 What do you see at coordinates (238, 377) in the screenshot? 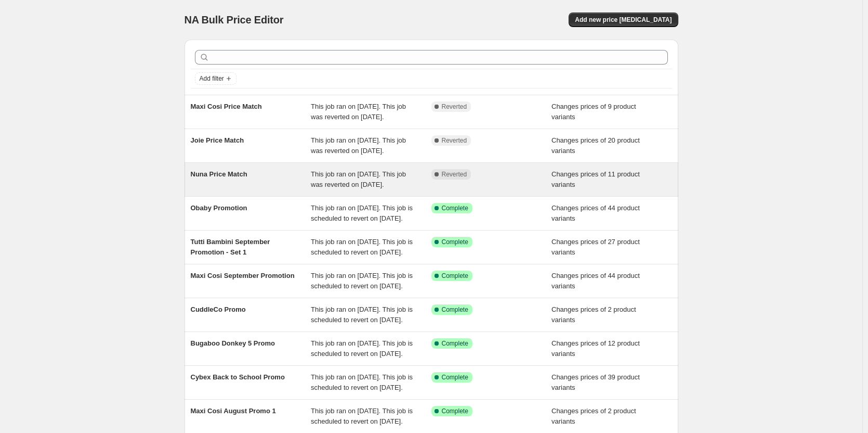
I see `span: Cybex Back to School Promo` at bounding box center [238, 377].